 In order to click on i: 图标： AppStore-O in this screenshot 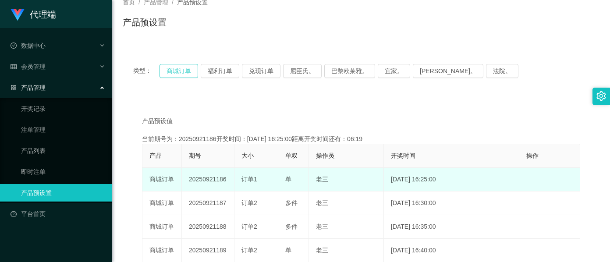, I will do `click(14, 88)`.